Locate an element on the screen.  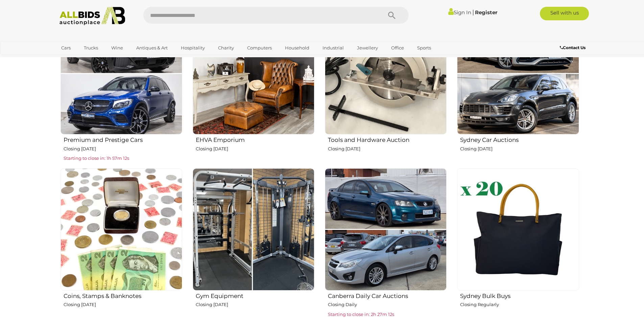
a: Computers is located at coordinates (259, 48).